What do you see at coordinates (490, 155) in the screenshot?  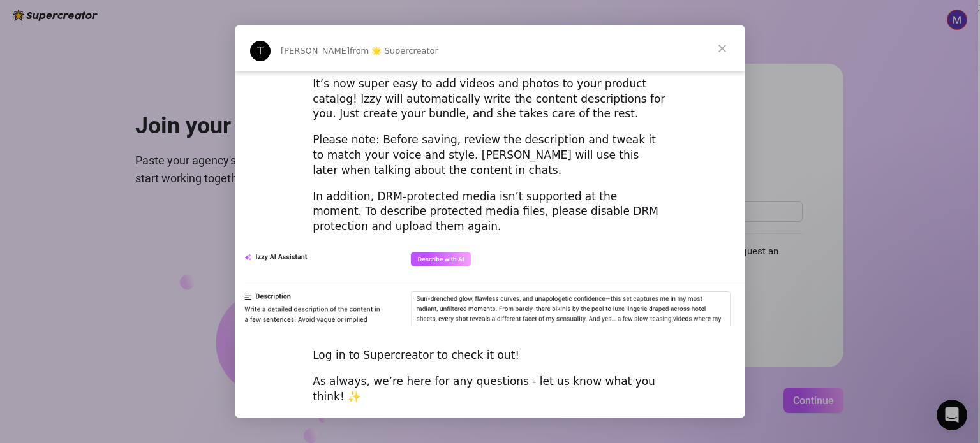 I see `div: Please note: Before saving, review the description and tweak it to match your voice and style. [P...` at bounding box center [490, 155].